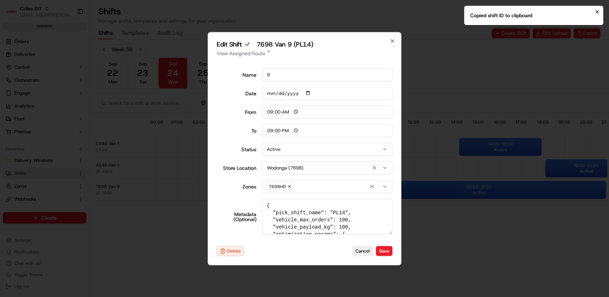 This screenshot has height=297, width=609. I want to click on input: Got a question? Start typing here..., so click(74, 50).